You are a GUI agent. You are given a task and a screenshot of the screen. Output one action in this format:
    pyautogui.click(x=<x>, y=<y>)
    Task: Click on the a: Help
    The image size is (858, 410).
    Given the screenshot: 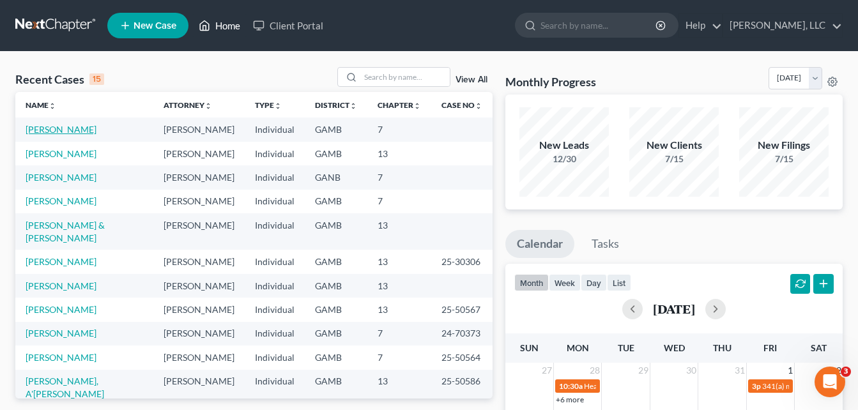 What is the action you would take?
    pyautogui.click(x=700, y=26)
    